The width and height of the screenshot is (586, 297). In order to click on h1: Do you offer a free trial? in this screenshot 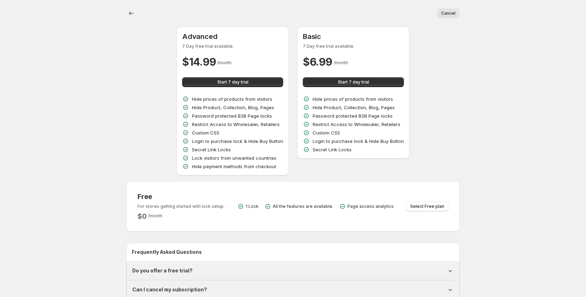, I will do `click(162, 270)`.